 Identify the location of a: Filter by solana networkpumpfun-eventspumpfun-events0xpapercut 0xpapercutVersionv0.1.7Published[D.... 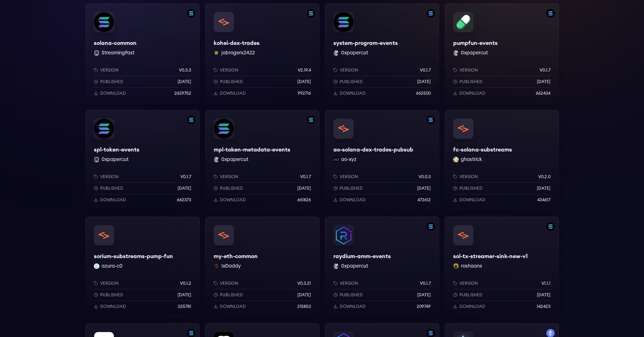
(501, 54).